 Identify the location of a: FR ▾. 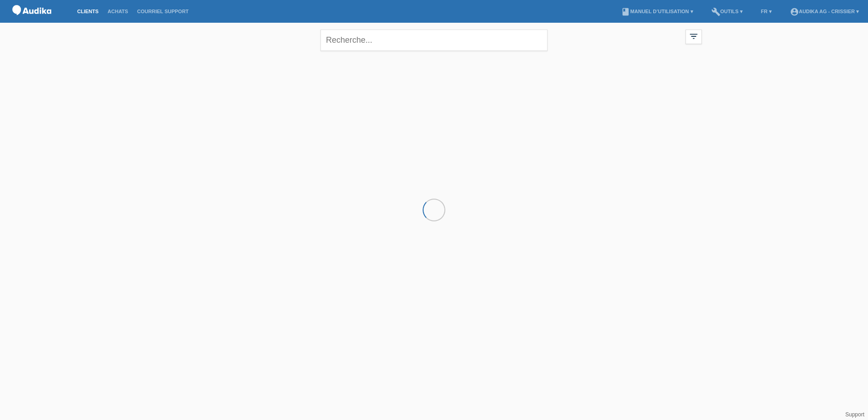
(766, 11).